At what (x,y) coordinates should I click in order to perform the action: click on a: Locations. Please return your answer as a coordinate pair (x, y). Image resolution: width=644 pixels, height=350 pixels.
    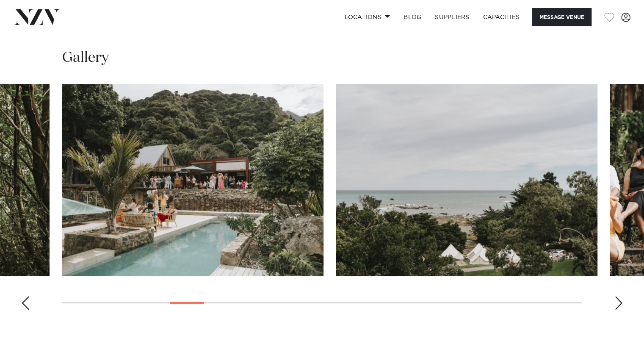
    Looking at the image, I should click on (367, 17).